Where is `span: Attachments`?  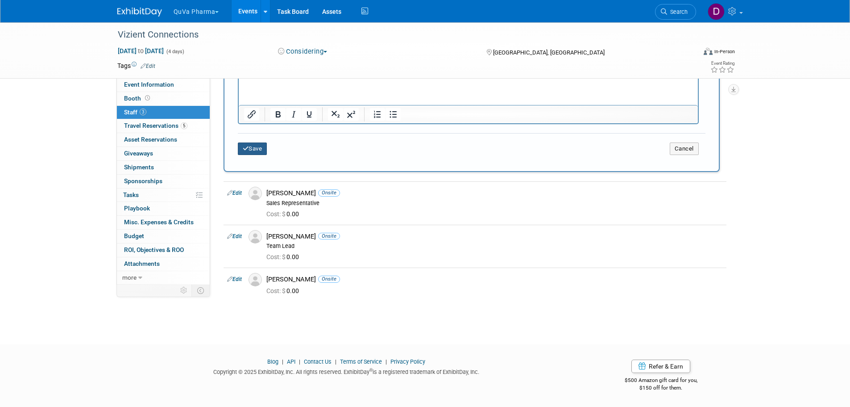
span: Attachments is located at coordinates (142, 263).